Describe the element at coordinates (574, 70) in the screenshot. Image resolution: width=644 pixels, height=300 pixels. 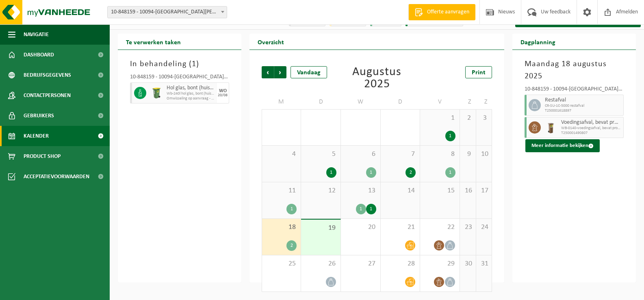
I see `h3: Maandag 18 augustus 2025` at that location.